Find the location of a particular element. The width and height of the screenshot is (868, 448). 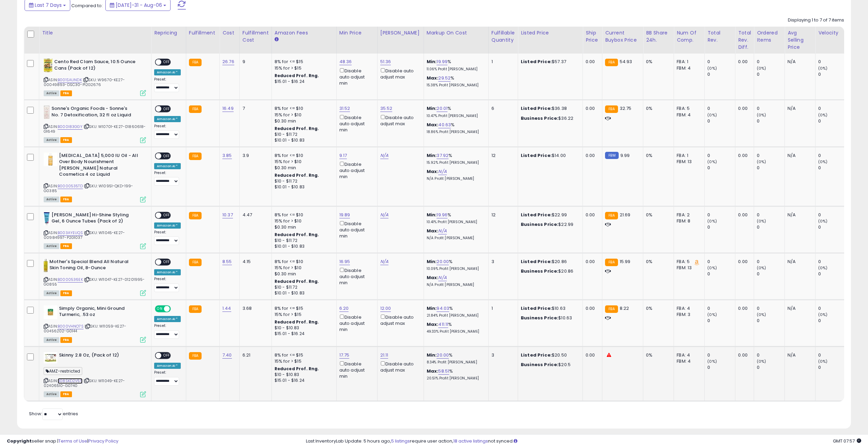

span: Compared to: is located at coordinates (87, 5).